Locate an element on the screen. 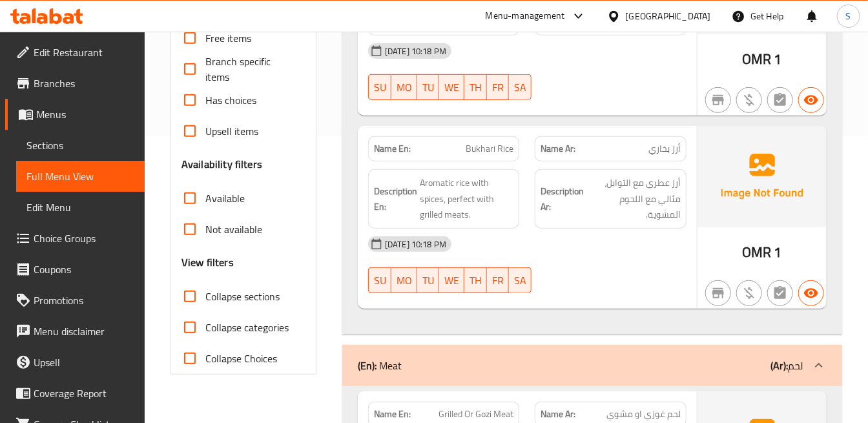 The image size is (868, 423). span: Edit Restaurant is located at coordinates (84, 53).